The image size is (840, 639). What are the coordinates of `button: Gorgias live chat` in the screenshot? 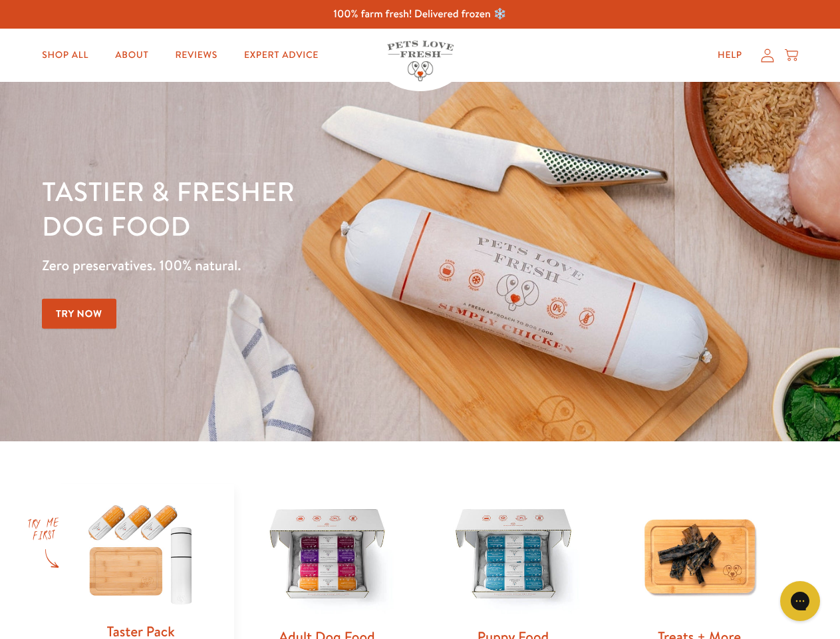 It's located at (27, 25).